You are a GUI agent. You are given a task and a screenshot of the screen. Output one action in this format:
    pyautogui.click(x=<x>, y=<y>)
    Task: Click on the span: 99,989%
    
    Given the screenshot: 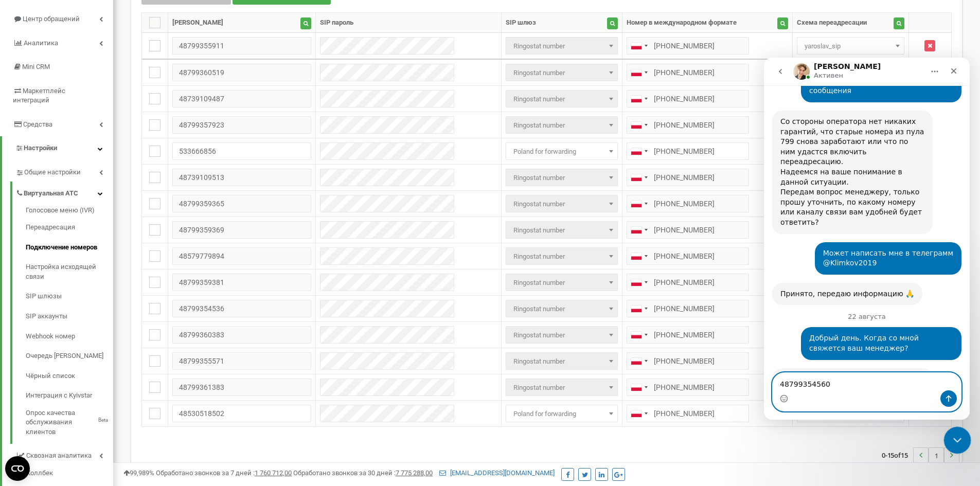 What is the action you would take?
    pyautogui.click(x=139, y=472)
    